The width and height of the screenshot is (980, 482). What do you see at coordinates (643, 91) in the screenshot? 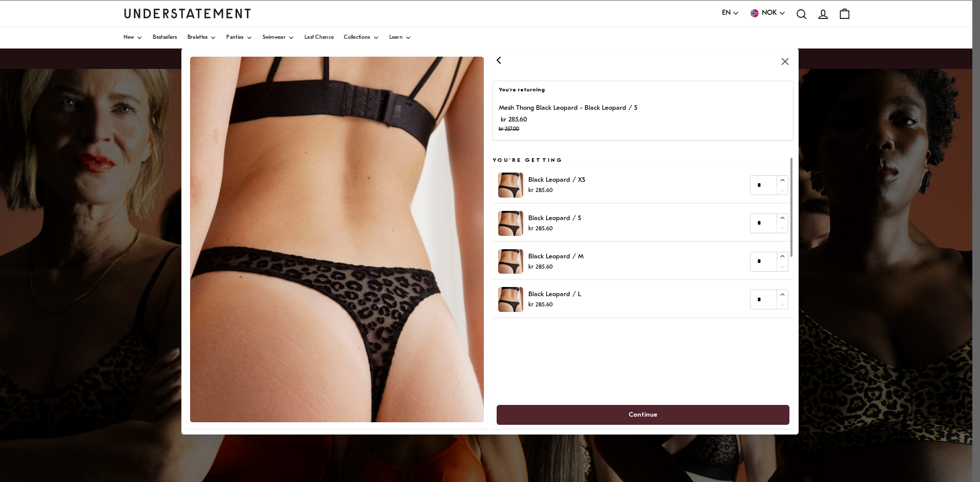
I see `p: You're returning` at bounding box center [643, 91].